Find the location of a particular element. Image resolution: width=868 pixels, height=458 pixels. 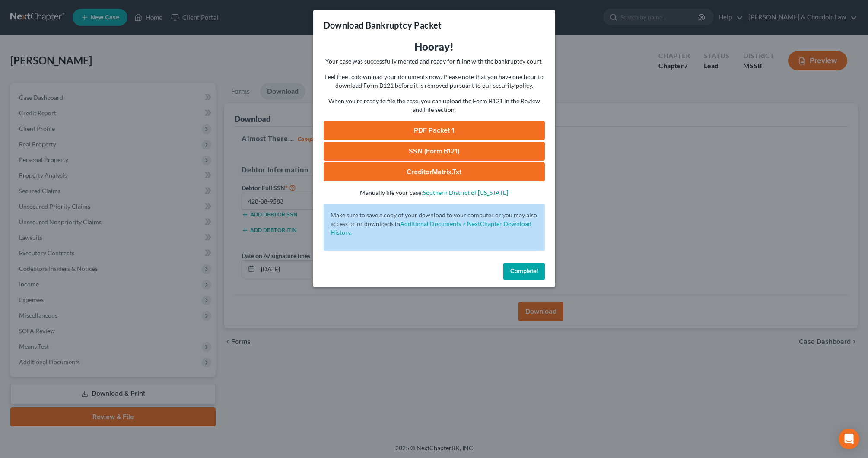

div: Open Intercom Messenger is located at coordinates (849, 439).